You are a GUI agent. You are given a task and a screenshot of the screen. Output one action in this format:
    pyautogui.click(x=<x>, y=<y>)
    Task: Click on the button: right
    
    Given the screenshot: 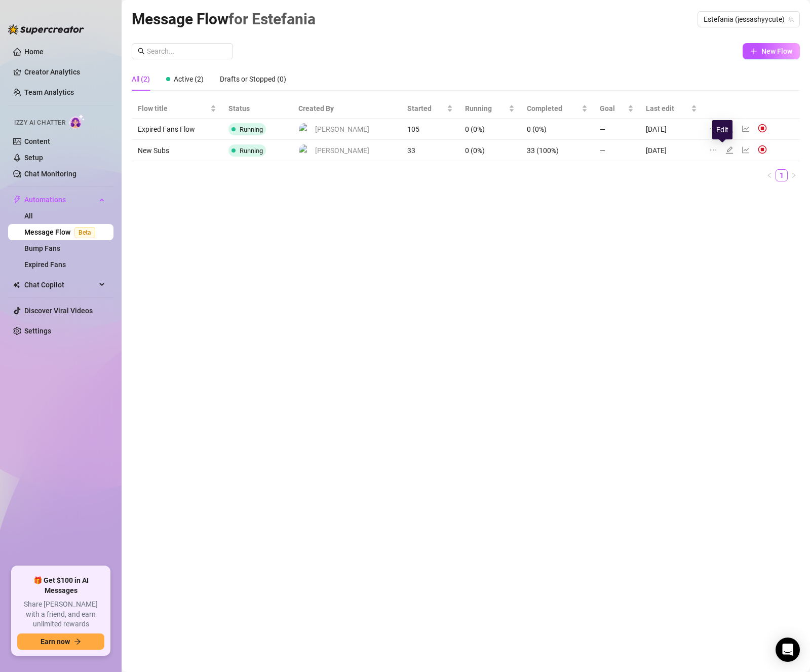 What is the action you would take?
    pyautogui.click(x=793, y=175)
    